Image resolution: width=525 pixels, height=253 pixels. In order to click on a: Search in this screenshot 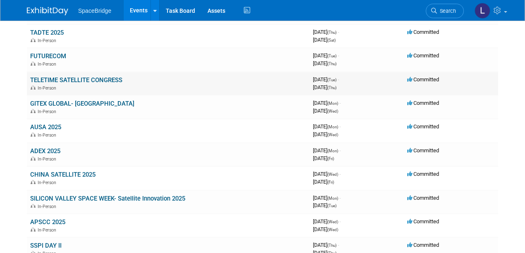, I will do `click(444, 11)`.